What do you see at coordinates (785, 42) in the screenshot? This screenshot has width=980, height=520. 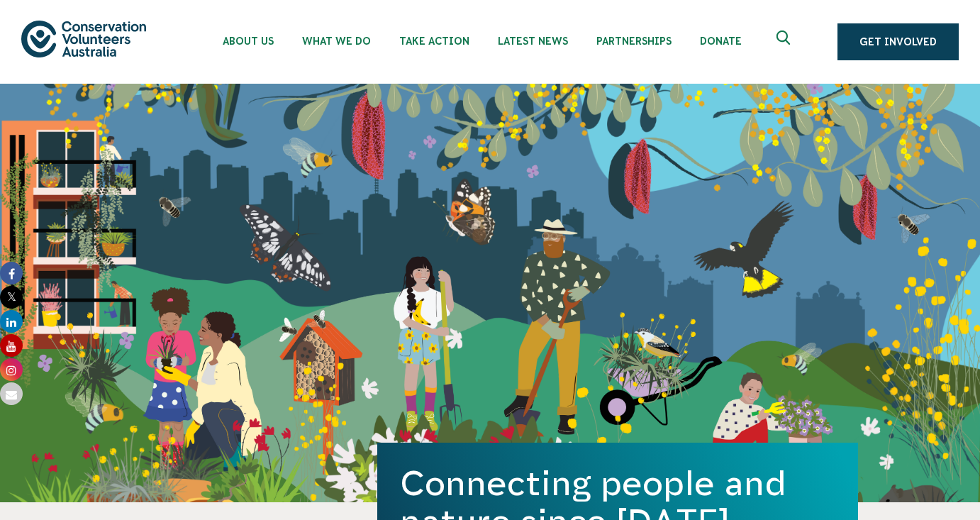 I see `button: Expand search box Close search box` at bounding box center [785, 42].